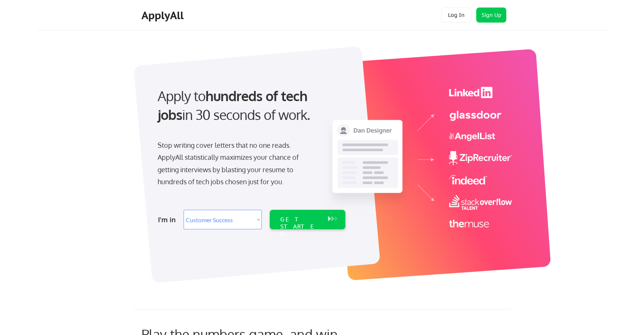 The height and width of the screenshot is (335, 644). What do you see at coordinates (300, 227) in the screenshot?
I see `div: GET STARTED` at bounding box center [300, 227].